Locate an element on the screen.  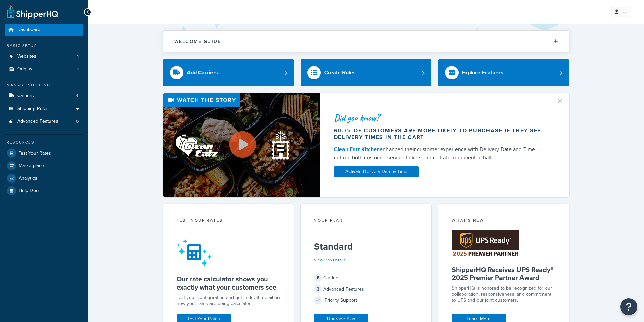
li: Test Your Rates is located at coordinates (44, 153).